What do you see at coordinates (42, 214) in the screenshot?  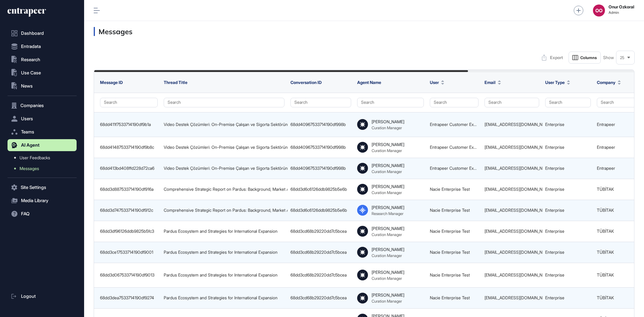 I see `button: FAQ` at bounding box center [42, 214].